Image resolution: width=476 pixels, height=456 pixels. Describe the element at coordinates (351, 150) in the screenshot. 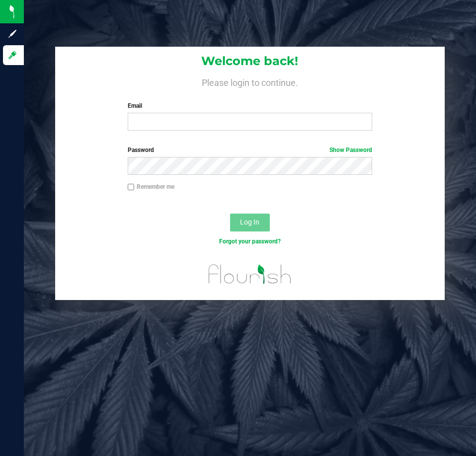

I see `a: Show Password` at that location.